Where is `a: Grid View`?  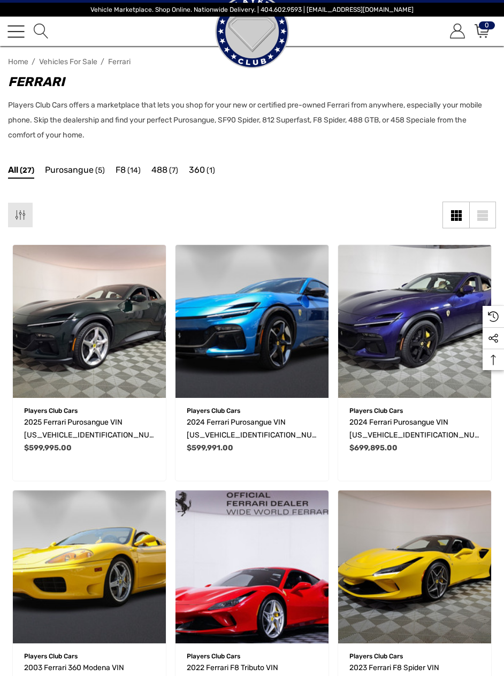 a: Grid View is located at coordinates (456, 215).